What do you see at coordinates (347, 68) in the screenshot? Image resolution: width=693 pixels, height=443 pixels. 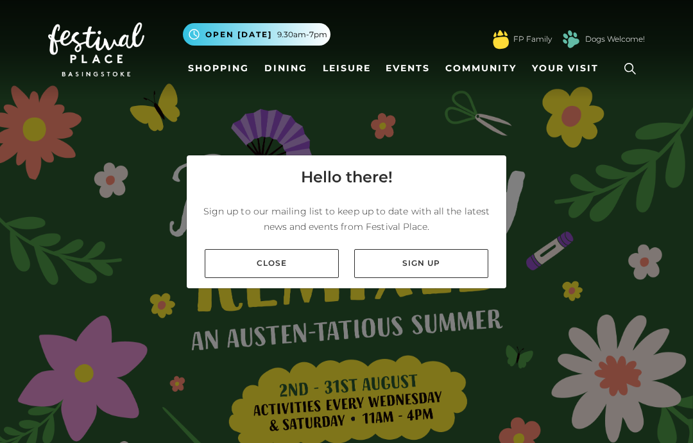 I see `a: Leisure` at bounding box center [347, 68].